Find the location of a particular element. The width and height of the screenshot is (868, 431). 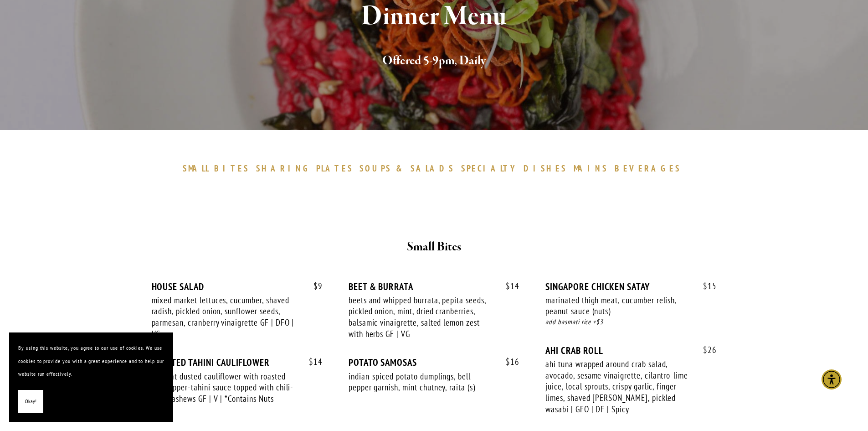

a: SOUPS&SALADS is located at coordinates (409, 168).